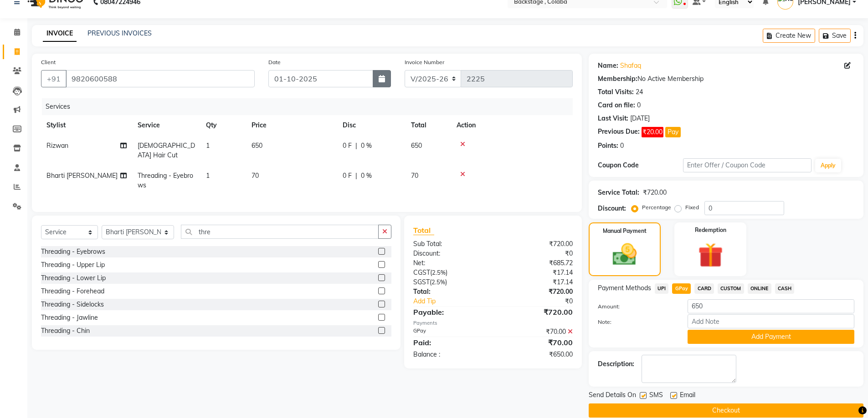 This screenshot has height=418, width=868. What do you see at coordinates (274, 63) in the screenshot?
I see `label: Date` at bounding box center [274, 63].